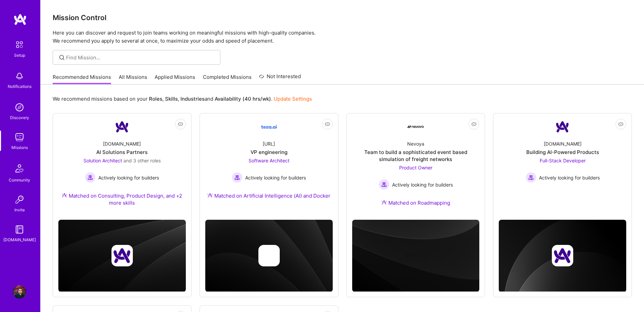 This screenshot has height=312, width=644. Describe the element at coordinates (20, 45) in the screenshot. I see `img: setup` at that location.